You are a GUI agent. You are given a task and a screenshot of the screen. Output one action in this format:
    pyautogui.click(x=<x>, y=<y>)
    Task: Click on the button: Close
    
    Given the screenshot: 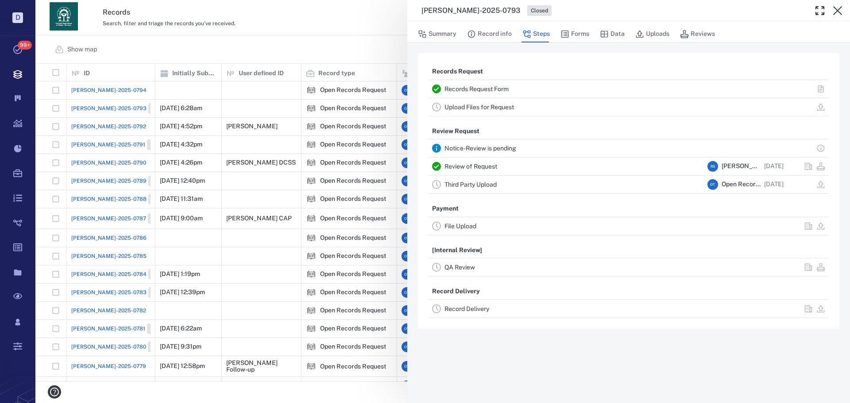 What is the action you would take?
    pyautogui.click(x=837, y=11)
    